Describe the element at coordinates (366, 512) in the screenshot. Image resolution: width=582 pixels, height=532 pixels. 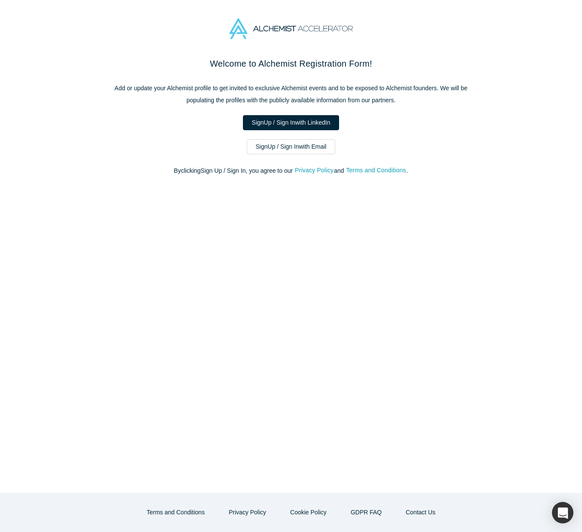
I see `a: GDPR FAQ` at that location.